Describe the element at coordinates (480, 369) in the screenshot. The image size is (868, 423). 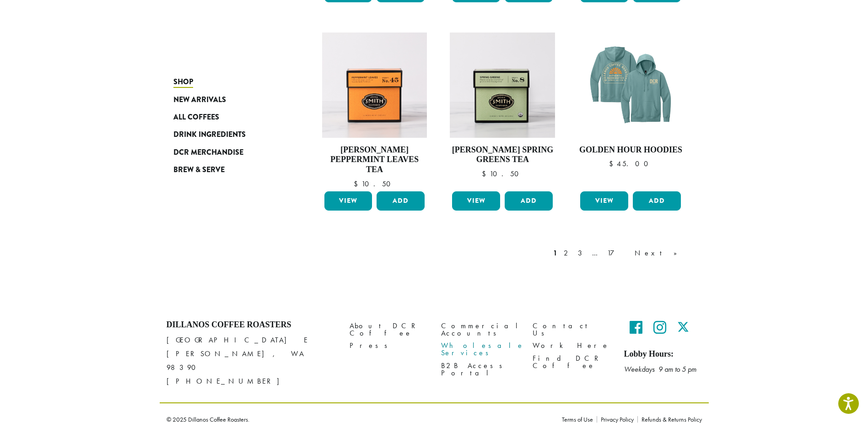
I see `a: B2B Access Portal` at that location.